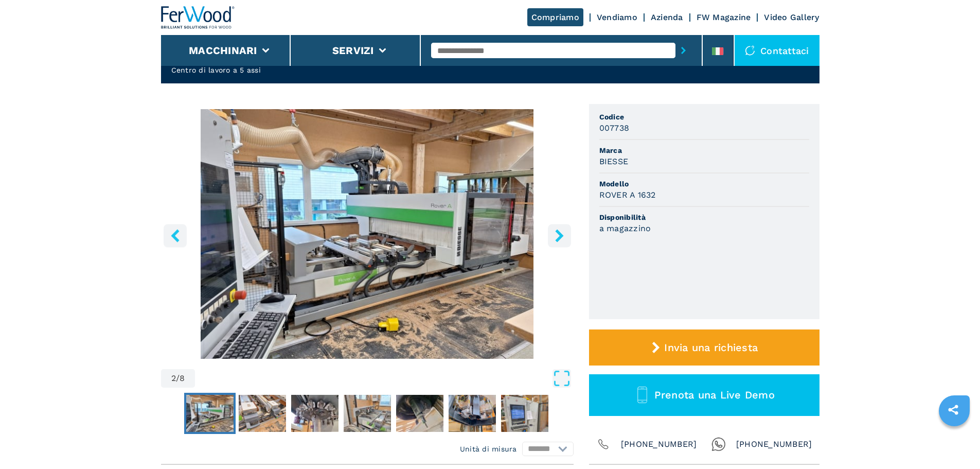 The width and height of the screenshot is (980, 469). Describe the element at coordinates (711, 347) in the screenshot. I see `span: Invia una richiesta` at that location.